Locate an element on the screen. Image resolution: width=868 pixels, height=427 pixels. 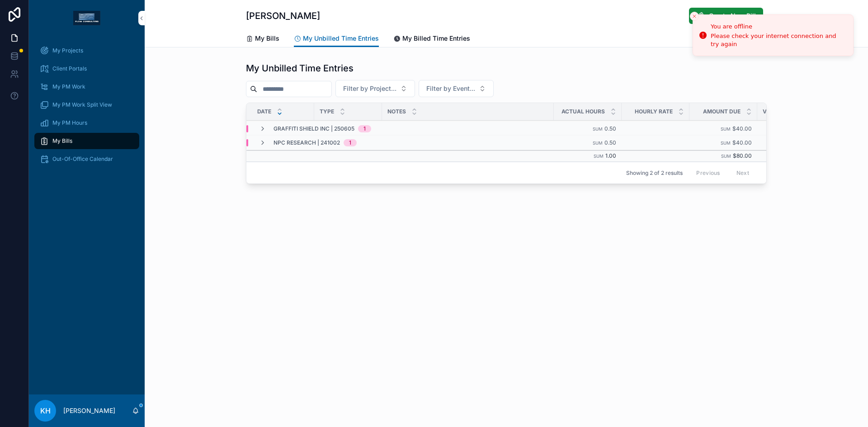
button: Close toast is located at coordinates (694, 16).